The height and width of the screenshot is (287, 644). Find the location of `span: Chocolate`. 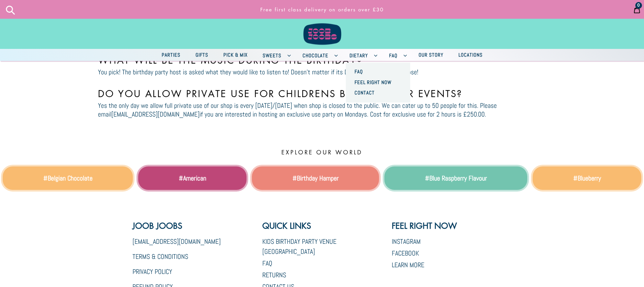

span: Chocolate is located at coordinates (315, 55).